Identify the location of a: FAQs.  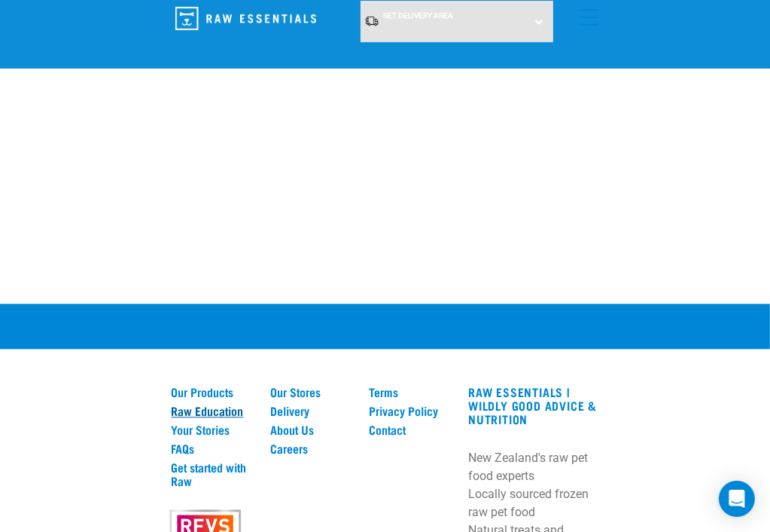
(212, 448).